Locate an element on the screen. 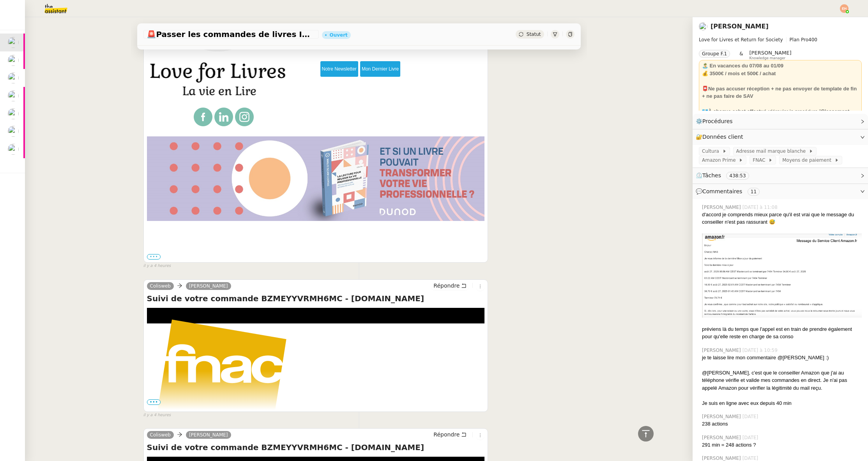 This screenshot has height=461, width=868. span: Statut is located at coordinates (534, 34).